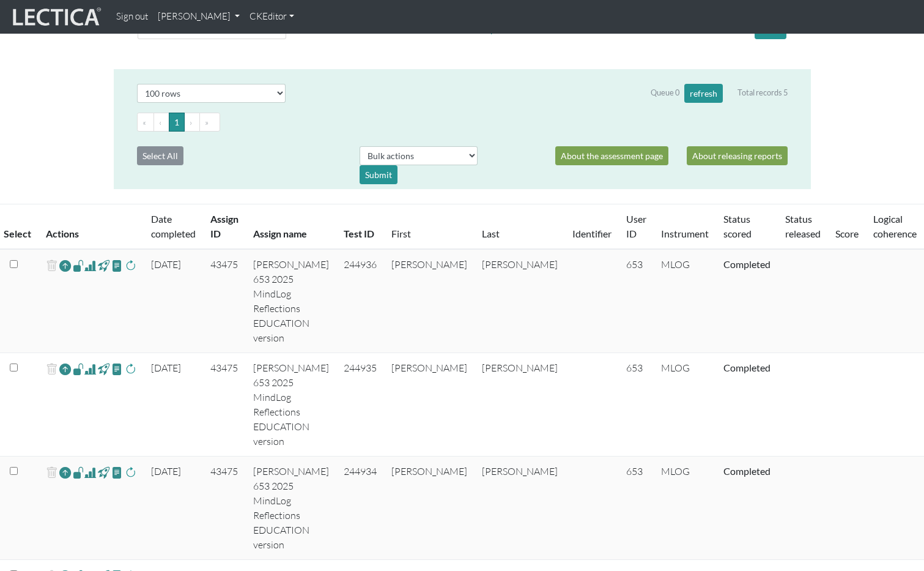 The image size is (924, 571). Describe the element at coordinates (636, 226) in the screenshot. I see `a: User ID` at that location.